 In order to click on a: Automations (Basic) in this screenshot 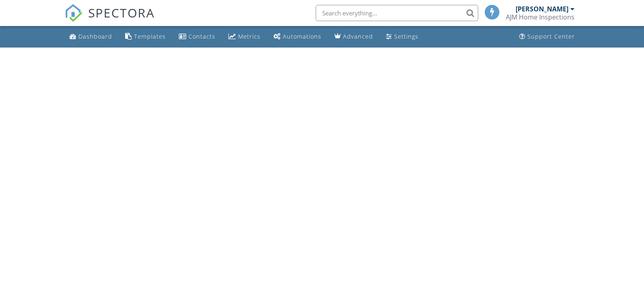, I will do `click(297, 36)`.